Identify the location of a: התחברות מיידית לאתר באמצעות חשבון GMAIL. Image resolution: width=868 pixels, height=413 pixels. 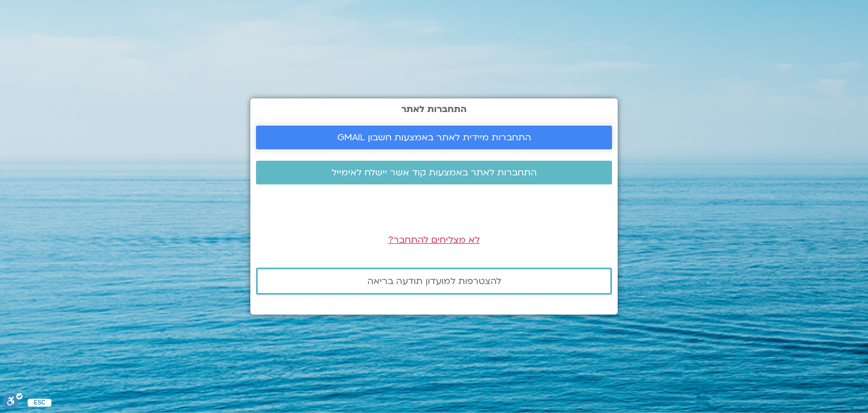
(434, 137).